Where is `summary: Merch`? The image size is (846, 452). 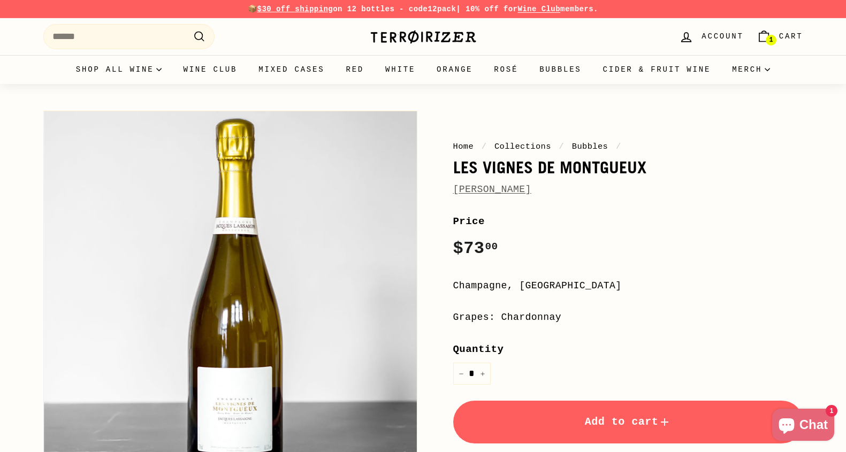
summary: Merch is located at coordinates (750, 70).